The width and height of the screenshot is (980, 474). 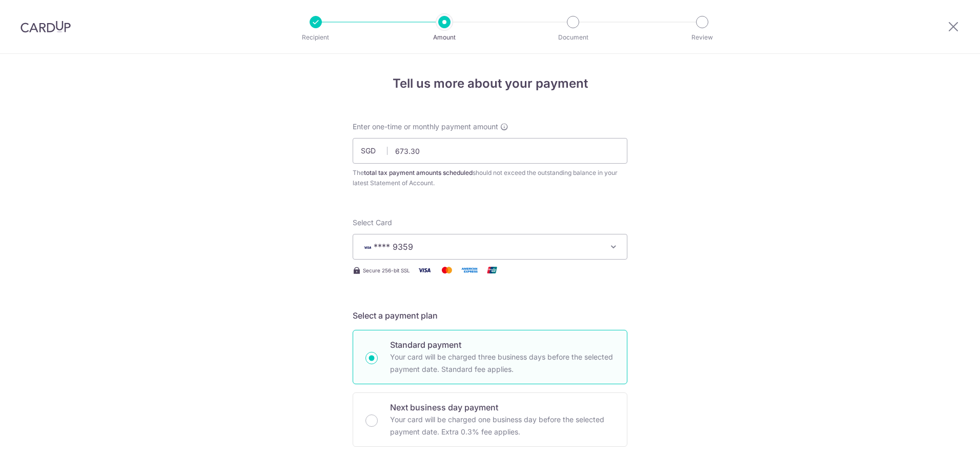 What do you see at coordinates (490, 315) in the screenshot?
I see `h5: Select a payment plan` at bounding box center [490, 315].